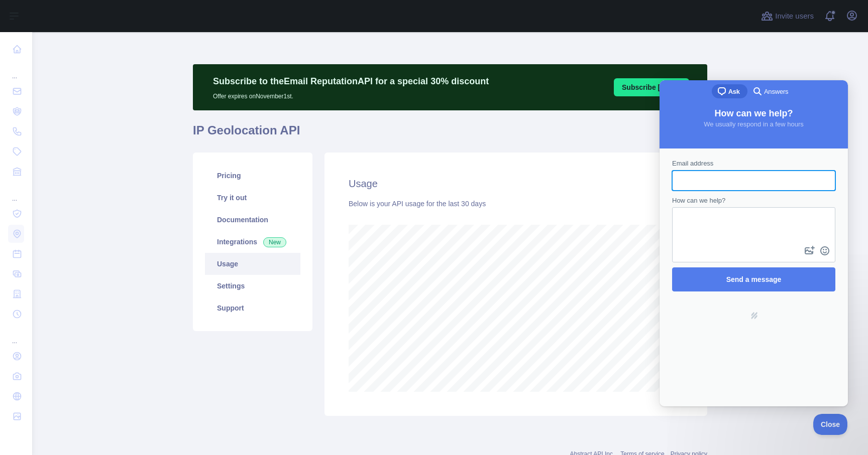  Describe the element at coordinates (94, 145) in the screenshot. I see `form: Contact form` at that location.